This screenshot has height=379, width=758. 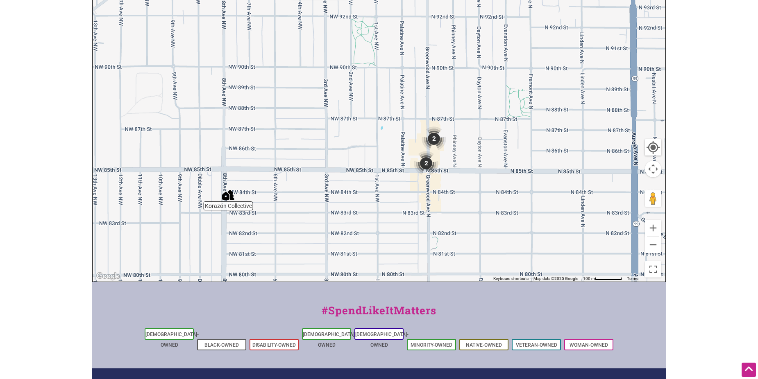 What do you see at coordinates (588, 345) in the screenshot?
I see `a: Woman-Owned` at bounding box center [588, 345].